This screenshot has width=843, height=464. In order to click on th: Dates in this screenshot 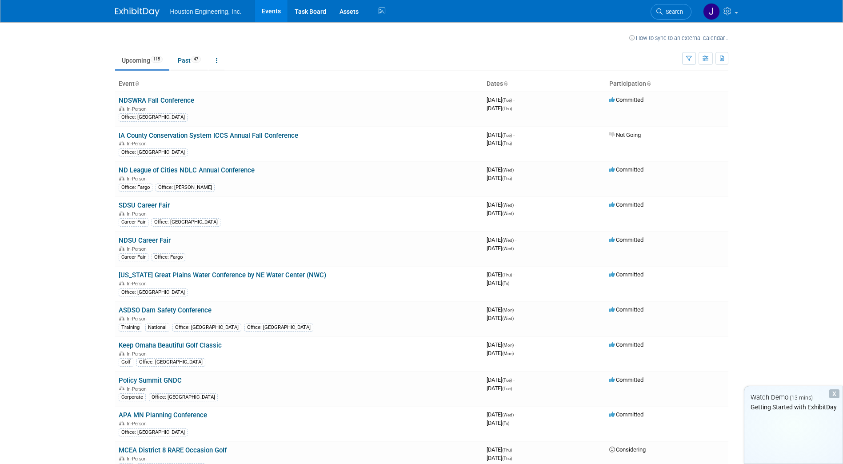, I will do `click(544, 84)`.